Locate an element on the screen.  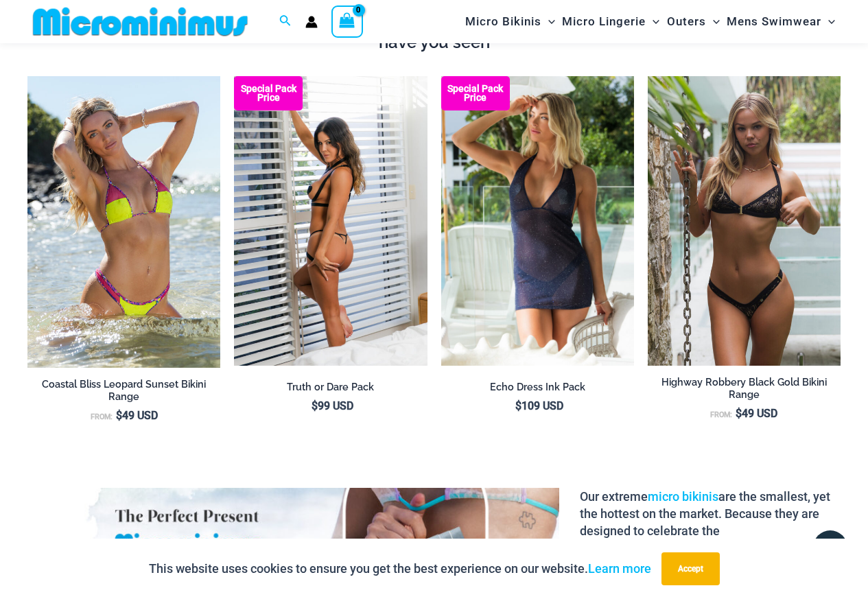
a: Echo Ink 5671 Dress 682 Thong 07 Echo Ink 5671 Dress 682 Thong 08Echo Ink 5671 Dress 682 Thong 08 is located at coordinates (537, 221).